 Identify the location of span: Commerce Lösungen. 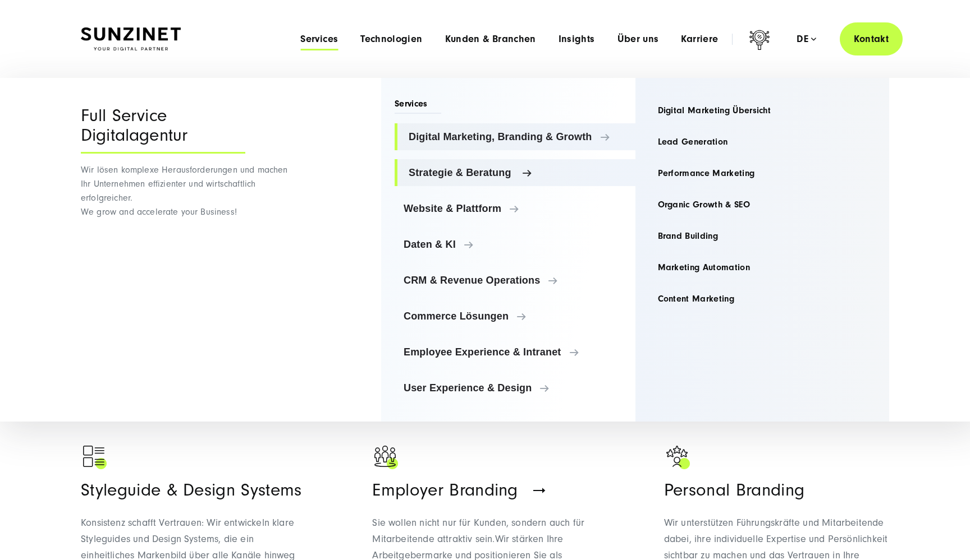
(514, 317).